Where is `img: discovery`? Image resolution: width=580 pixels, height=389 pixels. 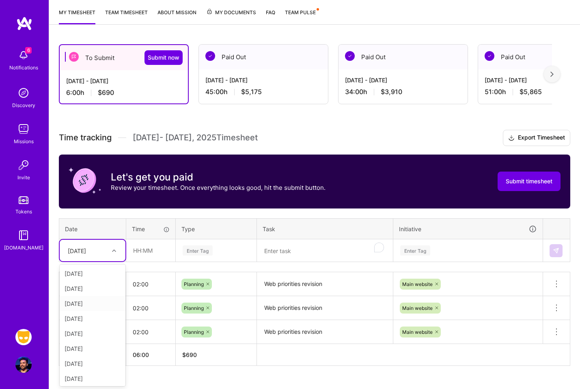
img: discovery is located at coordinates (24, 93).